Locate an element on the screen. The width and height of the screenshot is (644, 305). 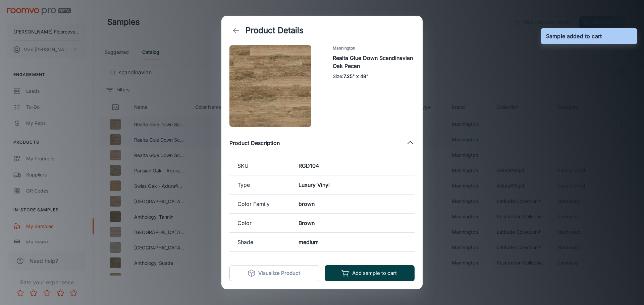
button: Add sample to cart is located at coordinates (370, 273).